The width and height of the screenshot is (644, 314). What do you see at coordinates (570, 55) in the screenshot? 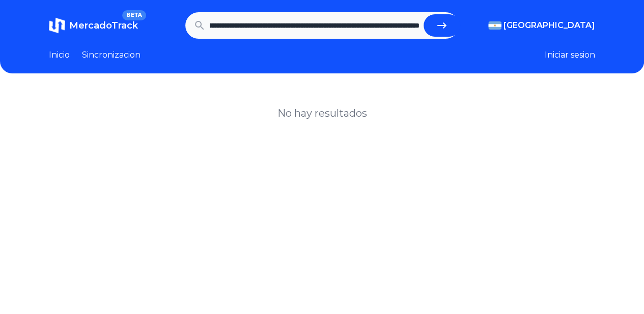
I see `button: Iniciar sesion` at bounding box center [570, 55].